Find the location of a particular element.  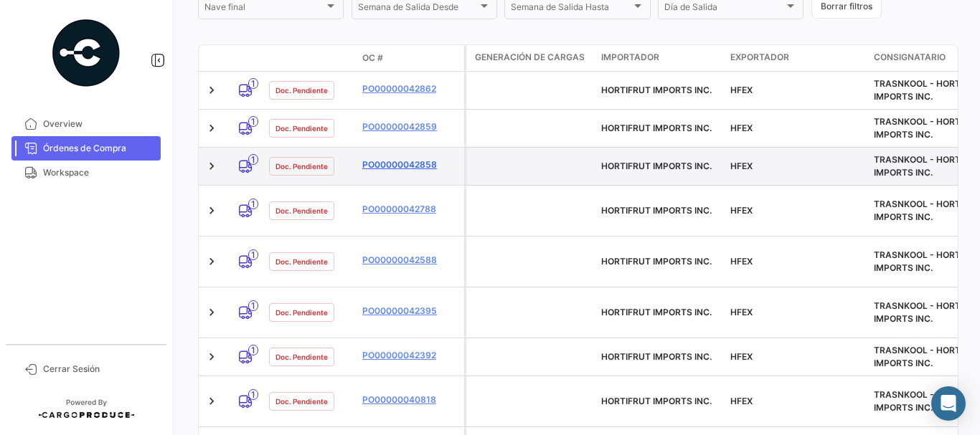

datatable-header-cell: Modo de Transporte is located at coordinates (245, 58).